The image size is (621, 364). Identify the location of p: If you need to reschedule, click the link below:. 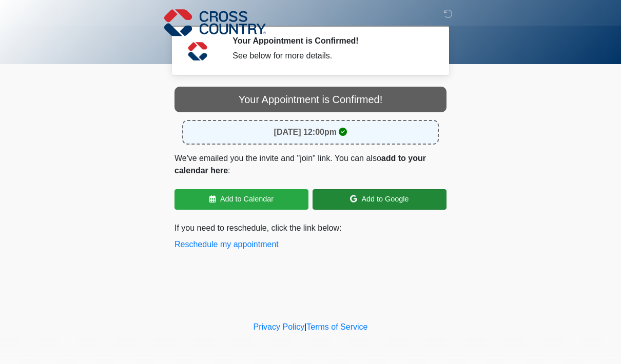
(310, 237).